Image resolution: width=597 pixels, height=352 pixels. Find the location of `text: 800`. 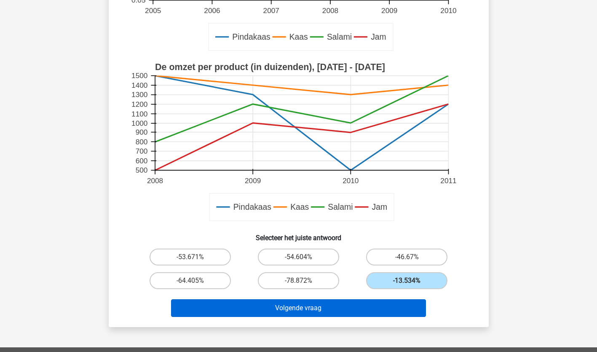

text: 800 is located at coordinates (141, 142).